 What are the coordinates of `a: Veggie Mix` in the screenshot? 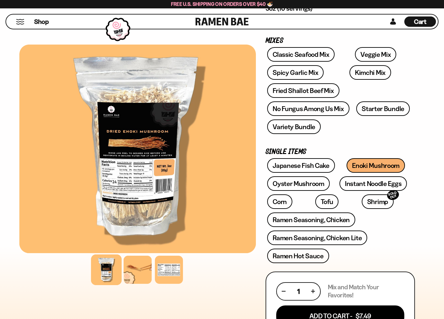 It's located at (375, 54).